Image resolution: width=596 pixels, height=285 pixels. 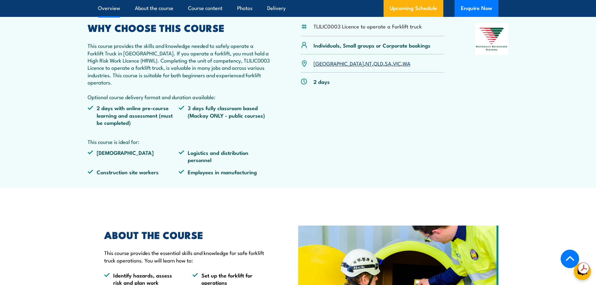 I want to click on a: SA, so click(x=388, y=63).